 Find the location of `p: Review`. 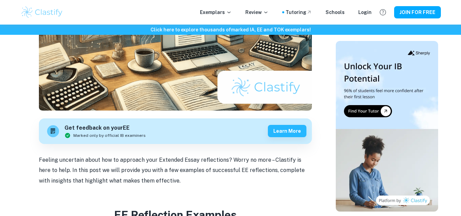

p: Review is located at coordinates (257, 12).